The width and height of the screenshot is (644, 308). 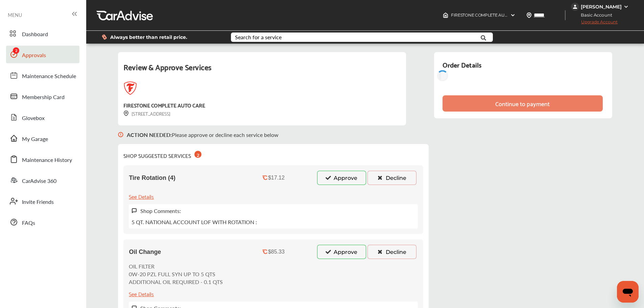 I want to click on a: My Garage, so click(x=43, y=138).